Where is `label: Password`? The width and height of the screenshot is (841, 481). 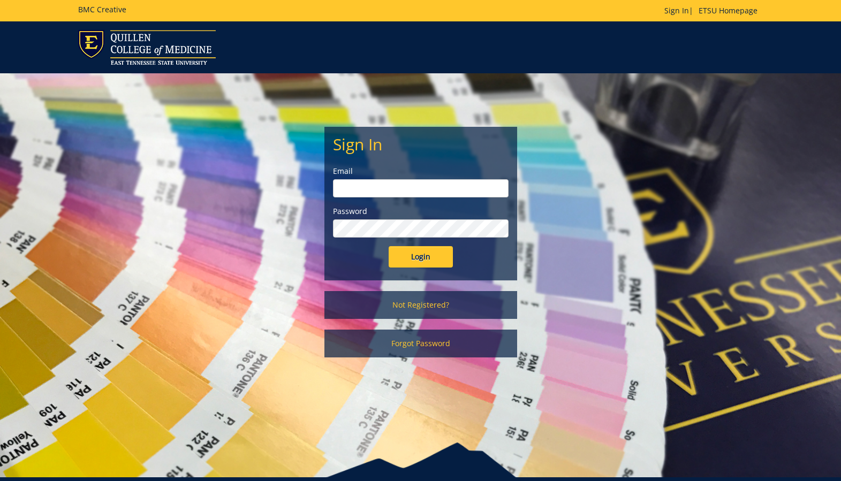 label: Password is located at coordinates (421, 211).